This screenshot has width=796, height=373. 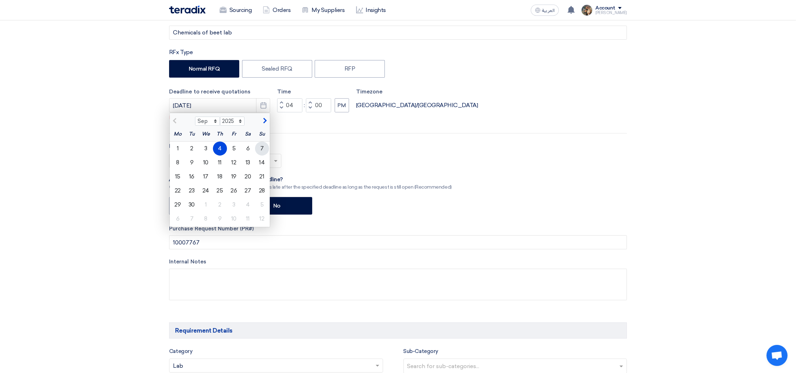 What do you see at coordinates (323, 10) in the screenshot?
I see `a: My Suppliers` at bounding box center [323, 10].